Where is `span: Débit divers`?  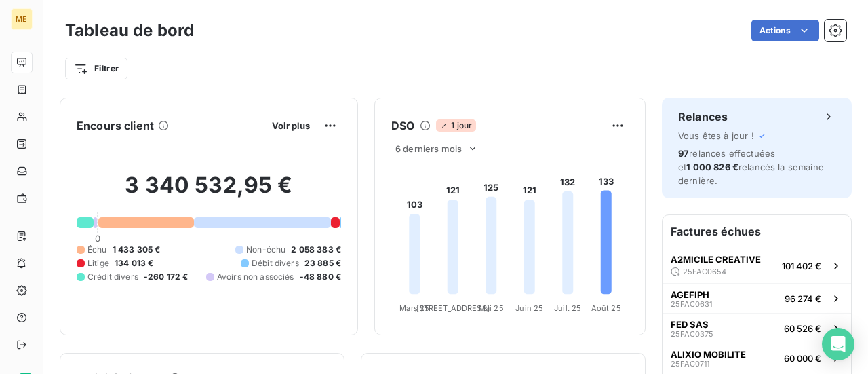 span: Débit divers is located at coordinates (275, 263).